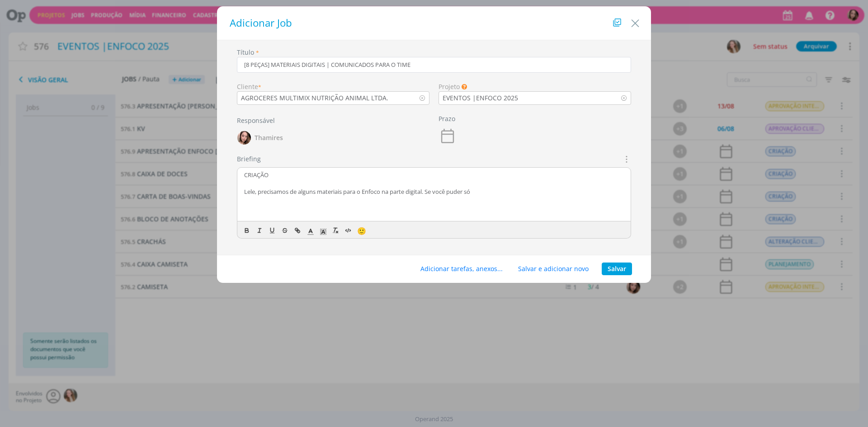 The image size is (868, 427). What do you see at coordinates (256, 120) in the screenshot?
I see `label: Responsável` at bounding box center [256, 120].